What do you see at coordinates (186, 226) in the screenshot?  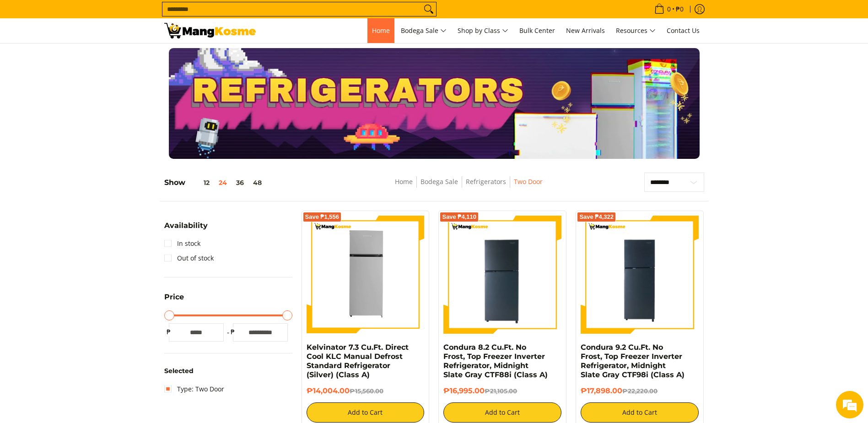 I see `span: Availability` at bounding box center [186, 226].